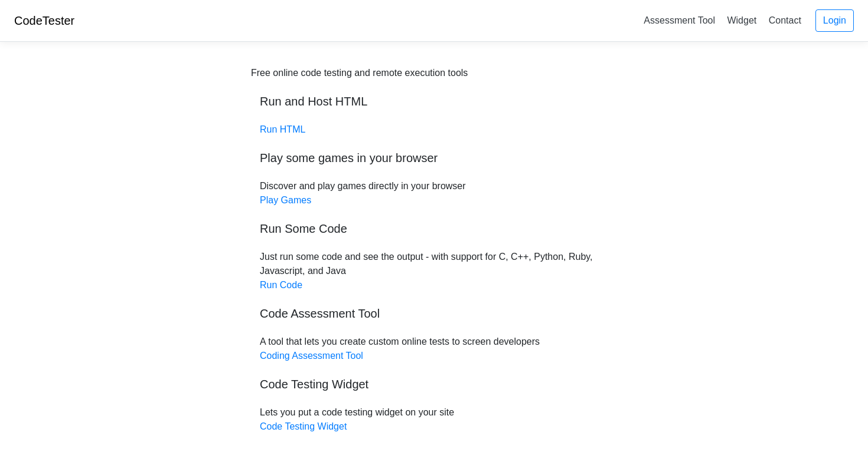 The height and width of the screenshot is (462, 868). What do you see at coordinates (281, 285) in the screenshot?
I see `a: Run Code` at bounding box center [281, 285].